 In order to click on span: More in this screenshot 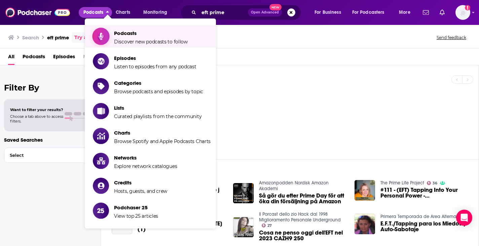, I will do `click(404, 12)`.